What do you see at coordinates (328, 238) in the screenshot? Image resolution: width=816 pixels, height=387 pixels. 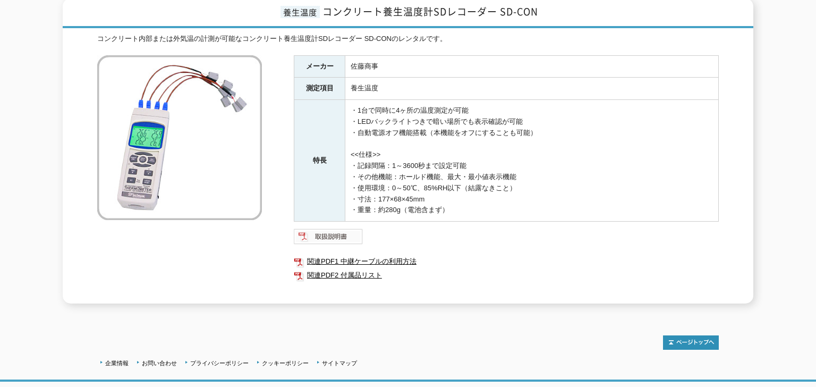 I see `a: 取扱説明書` at bounding box center [328, 238].